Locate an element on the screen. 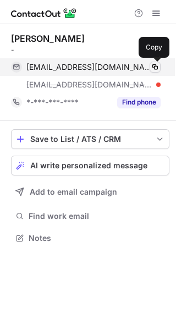 This screenshot has width=176, height=330. img: ContactOut v5.3.10 is located at coordinates (44, 13).